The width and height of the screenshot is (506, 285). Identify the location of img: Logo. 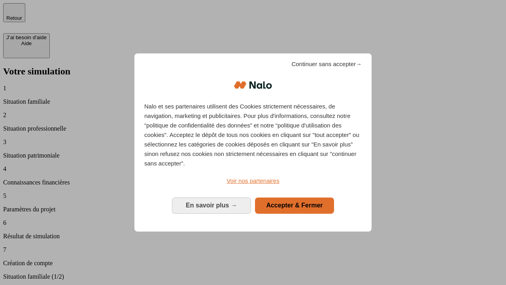
(253, 85).